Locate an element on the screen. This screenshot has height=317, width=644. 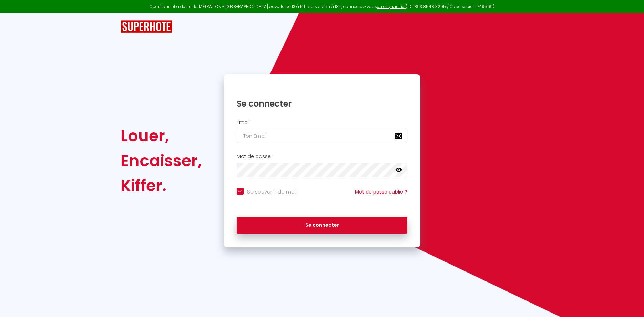
a: Mot de passe oublié ? is located at coordinates (381, 192).